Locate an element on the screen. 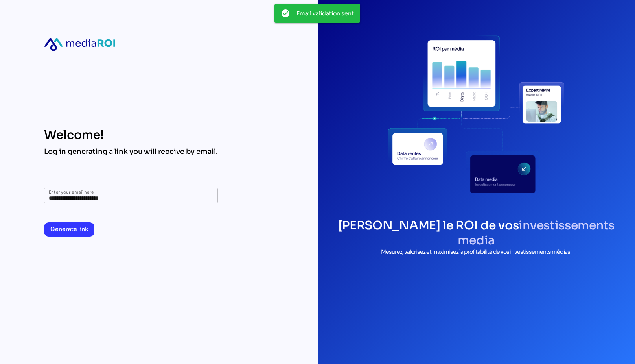 The height and width of the screenshot is (364, 635). img: mediaroi is located at coordinates (80, 45).